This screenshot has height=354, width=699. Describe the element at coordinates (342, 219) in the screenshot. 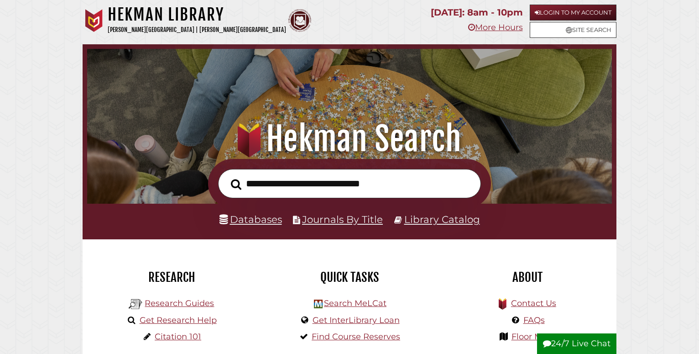

I see `a: Journals By Title` at that location.